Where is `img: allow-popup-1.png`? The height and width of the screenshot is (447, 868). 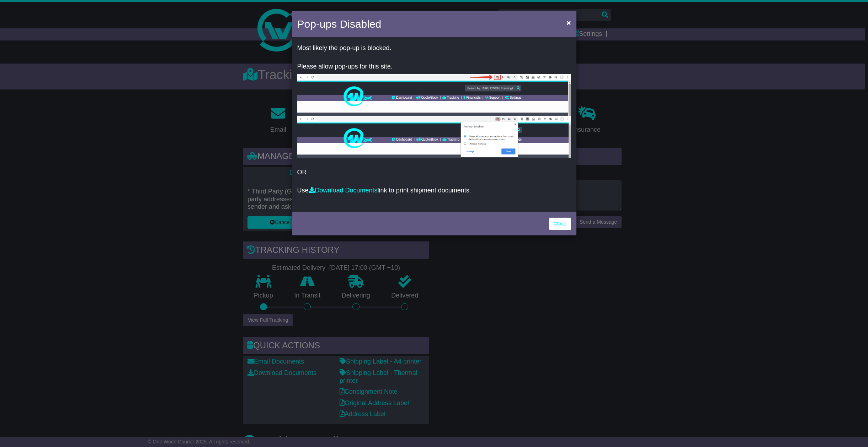 img: allow-popup-1.png is located at coordinates (434, 95).